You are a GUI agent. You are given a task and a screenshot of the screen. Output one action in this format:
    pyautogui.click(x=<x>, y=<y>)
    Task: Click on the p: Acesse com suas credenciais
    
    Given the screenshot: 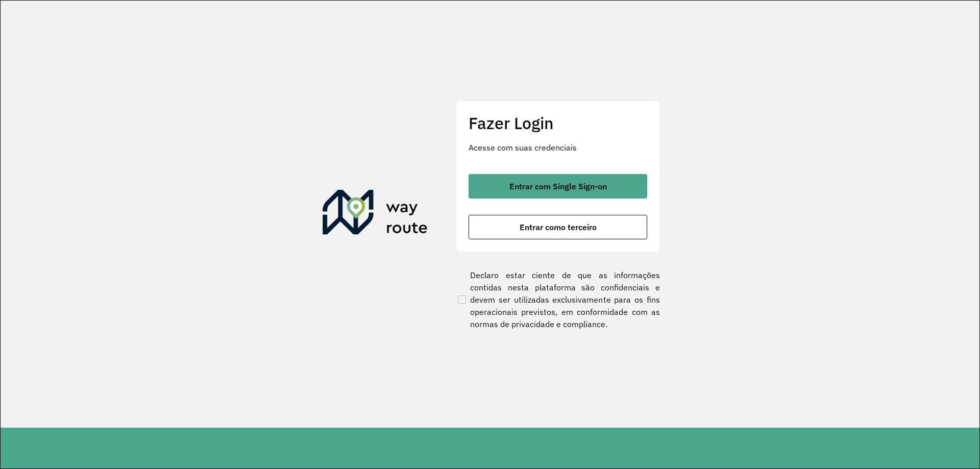 What is the action you would take?
    pyautogui.click(x=558, y=147)
    